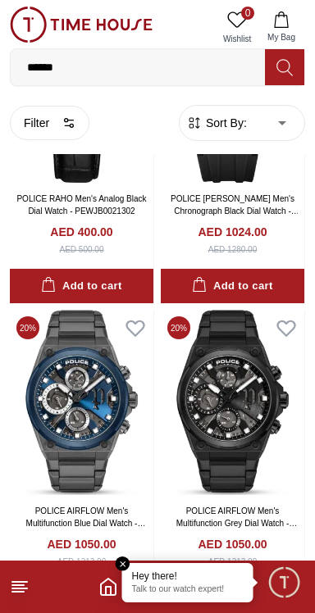 The height and width of the screenshot is (613, 315). I want to click on p: Talk to our watch expert!, so click(188, 590).